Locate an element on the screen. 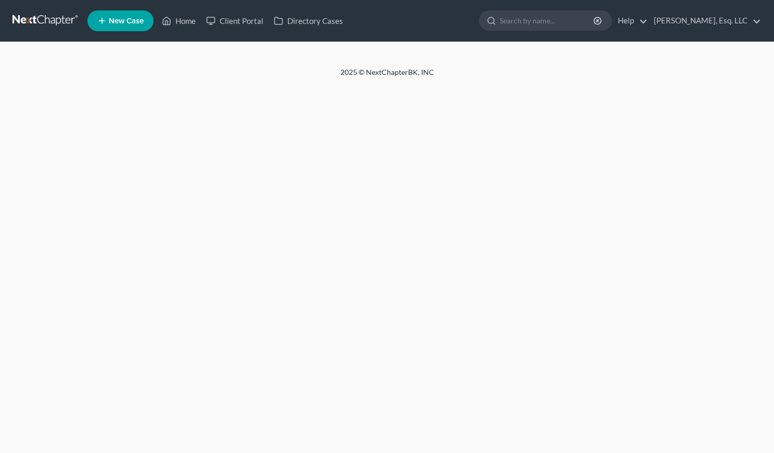 Image resolution: width=774 pixels, height=453 pixels. a: Directory Cases is located at coordinates (308, 21).